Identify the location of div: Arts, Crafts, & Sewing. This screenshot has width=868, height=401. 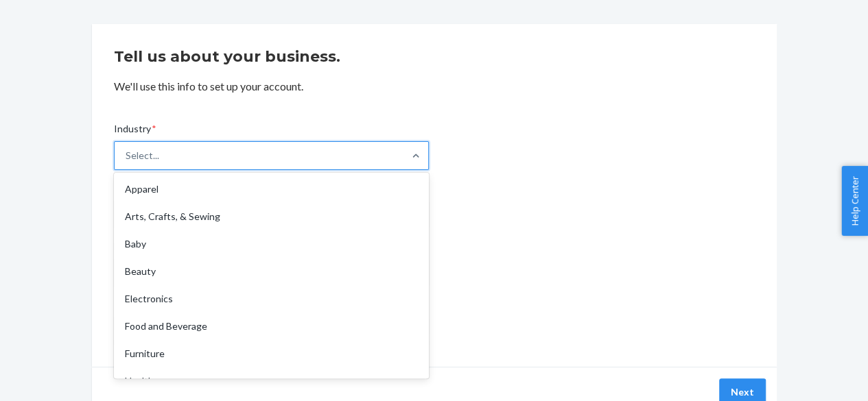
(271, 217).